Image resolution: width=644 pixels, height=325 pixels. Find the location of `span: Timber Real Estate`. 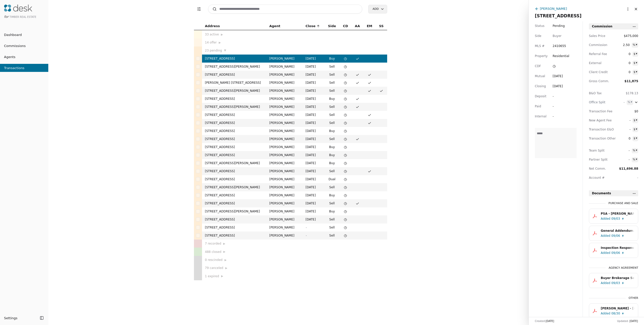

span: Timber Real Estate is located at coordinates (23, 17).